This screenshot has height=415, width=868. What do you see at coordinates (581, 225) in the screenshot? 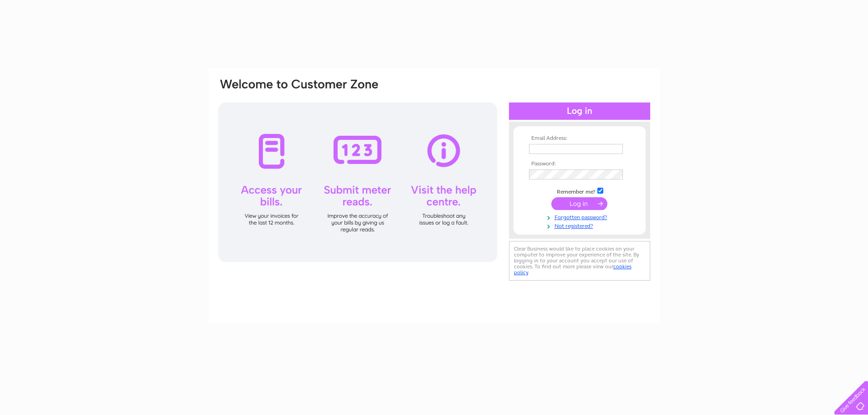
I see `a: Not registered?` at bounding box center [581, 225].